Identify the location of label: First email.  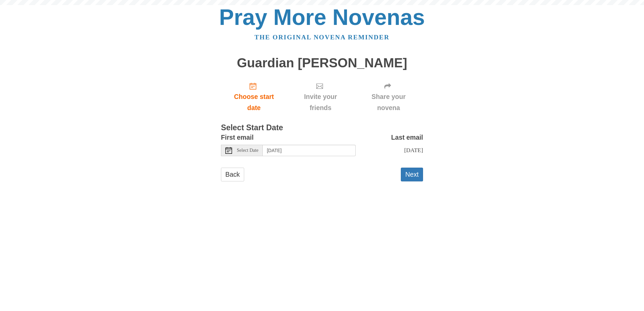
(237, 137).